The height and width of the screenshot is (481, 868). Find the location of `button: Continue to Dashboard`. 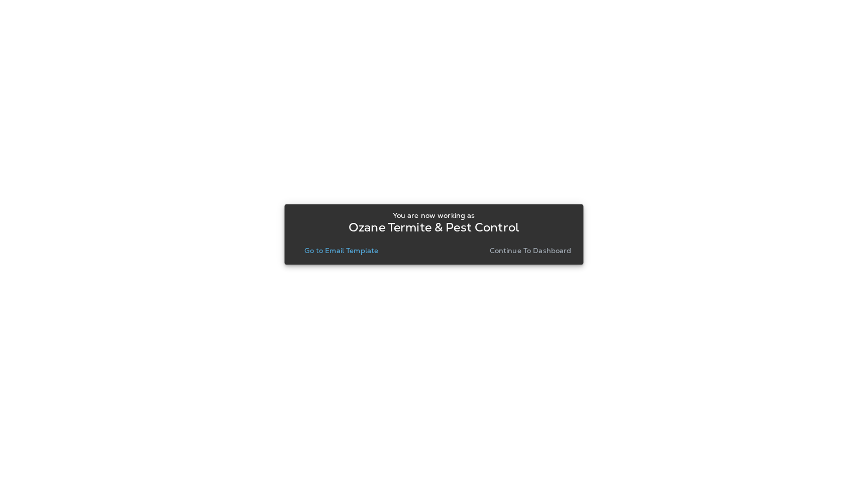

button: Continue to Dashboard is located at coordinates (530, 250).